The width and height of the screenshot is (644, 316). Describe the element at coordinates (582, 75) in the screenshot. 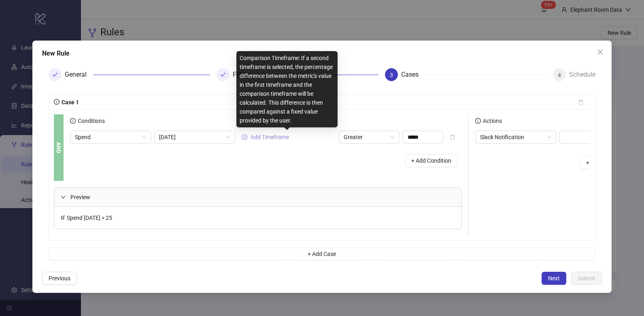

I see `div: Schedule` at that location.